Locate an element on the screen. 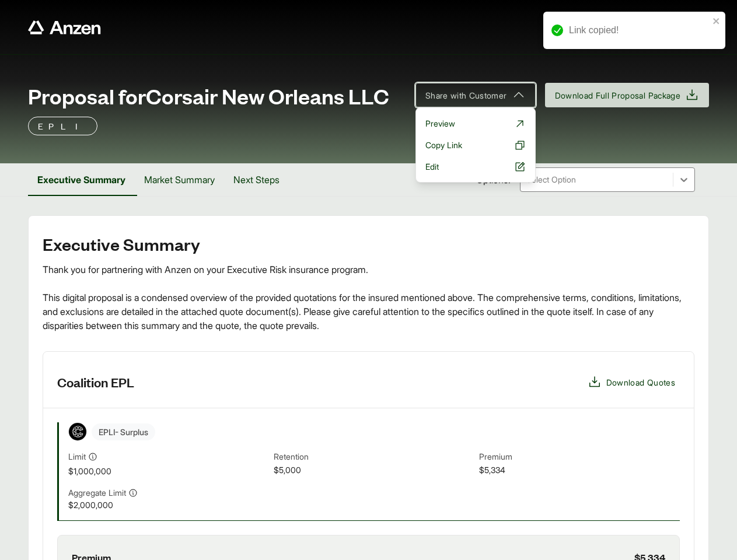 The width and height of the screenshot is (737, 560). span: Aggregate Limit is located at coordinates (97, 492).